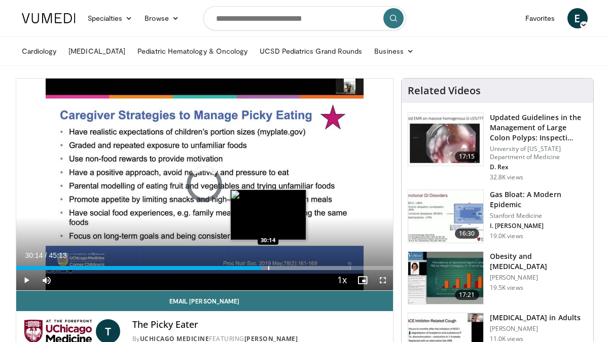 The height and width of the screenshot is (342, 609). What do you see at coordinates (57, 256) in the screenshot?
I see `span: 45:13` at bounding box center [57, 256].